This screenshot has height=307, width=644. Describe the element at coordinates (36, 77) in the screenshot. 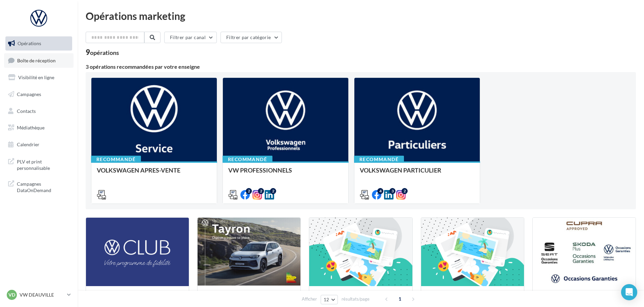

I see `span: Visibilité en ligne` at that location.